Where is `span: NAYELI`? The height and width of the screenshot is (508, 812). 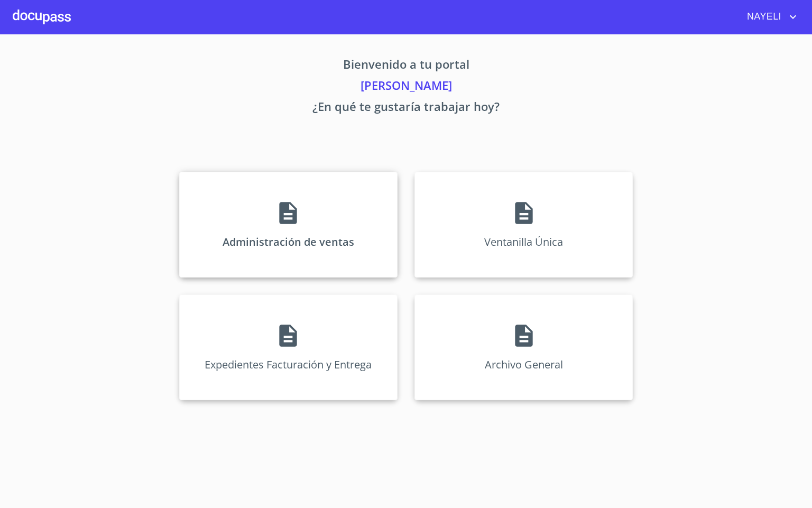
span: NAYELI is located at coordinates (762, 17).